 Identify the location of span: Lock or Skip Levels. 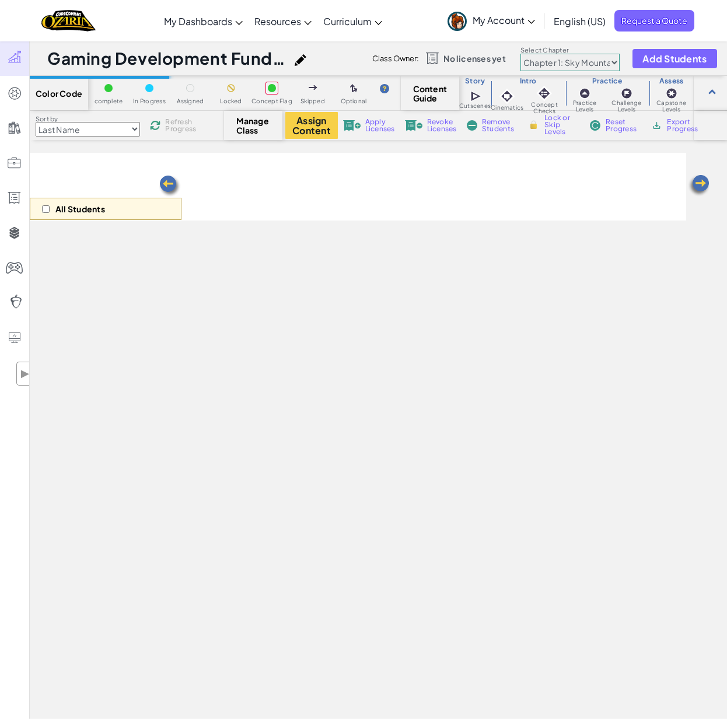
(561, 125).